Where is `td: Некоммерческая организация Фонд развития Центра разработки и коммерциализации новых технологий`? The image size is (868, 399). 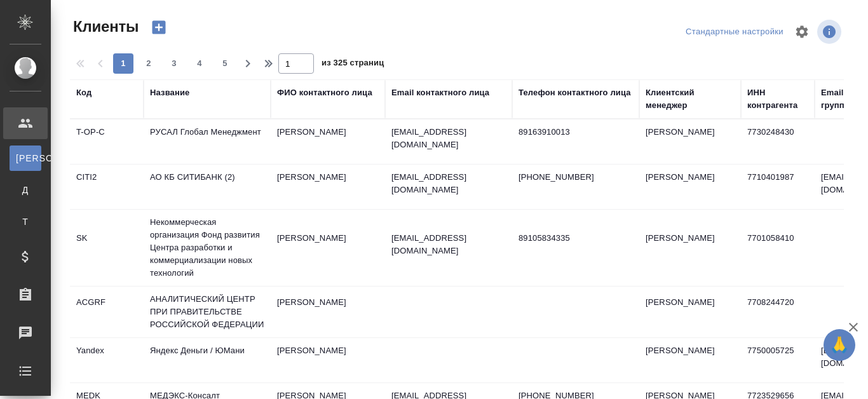
td: Некоммерческая организация Фонд развития Центра разработки и коммерциализации новых технологий is located at coordinates (207, 248).